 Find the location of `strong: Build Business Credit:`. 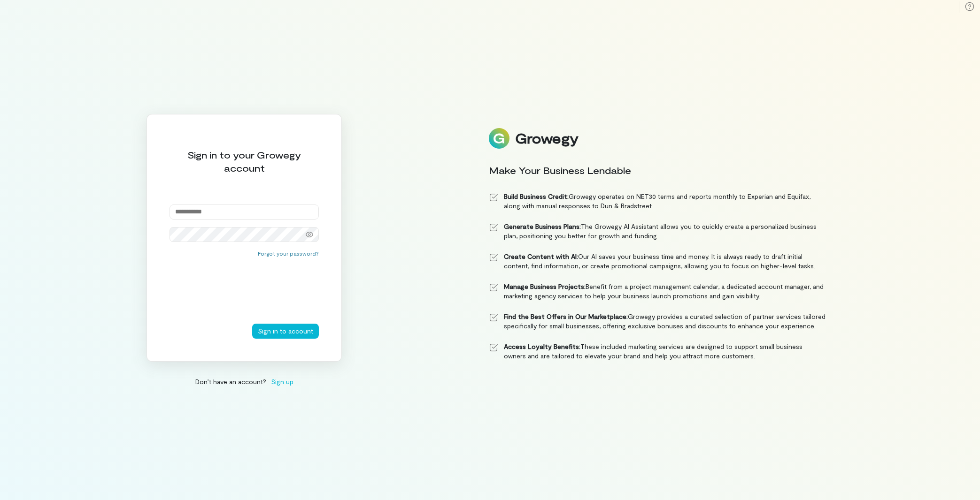

strong: Build Business Credit: is located at coordinates (536, 196).